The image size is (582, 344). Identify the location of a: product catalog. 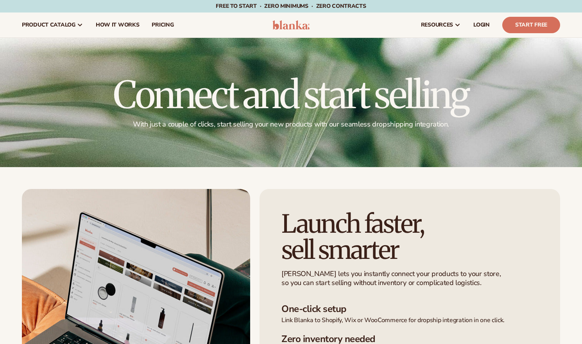
(52, 25).